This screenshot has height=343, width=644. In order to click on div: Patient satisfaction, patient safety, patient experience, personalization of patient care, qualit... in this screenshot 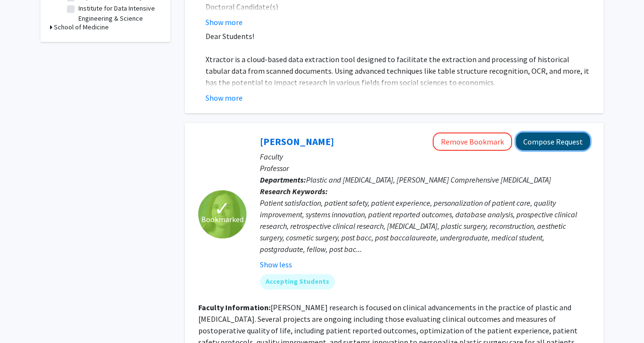, I will do `click(425, 225)`.